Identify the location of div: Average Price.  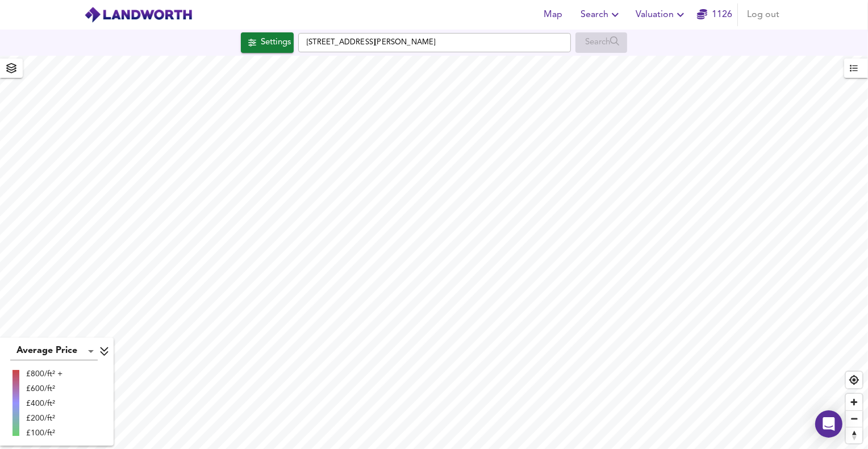
(54, 351).